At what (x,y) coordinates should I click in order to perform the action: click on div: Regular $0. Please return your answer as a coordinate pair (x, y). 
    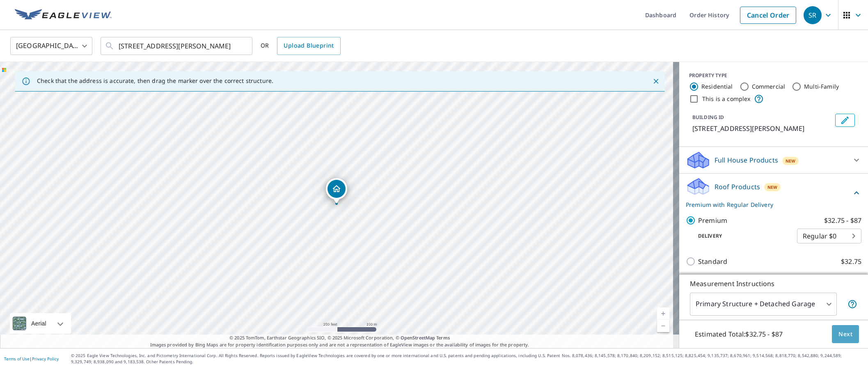
    Looking at the image, I should click on (829, 236).